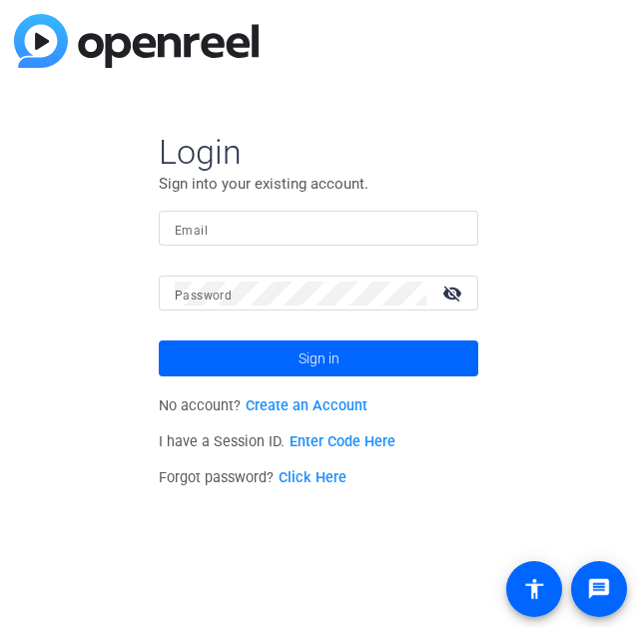 This screenshot has height=627, width=637. What do you see at coordinates (534, 589) in the screenshot?
I see `mat-icon: accessibility` at bounding box center [534, 589].